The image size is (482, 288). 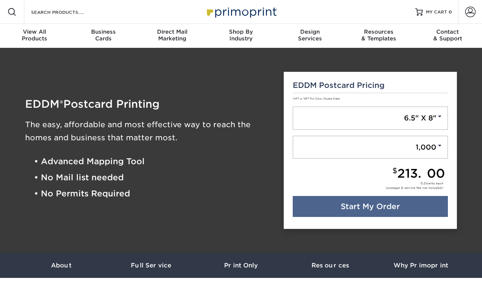 I want to click on input: SEARCH PRODUCTS....., so click(x=67, y=12).